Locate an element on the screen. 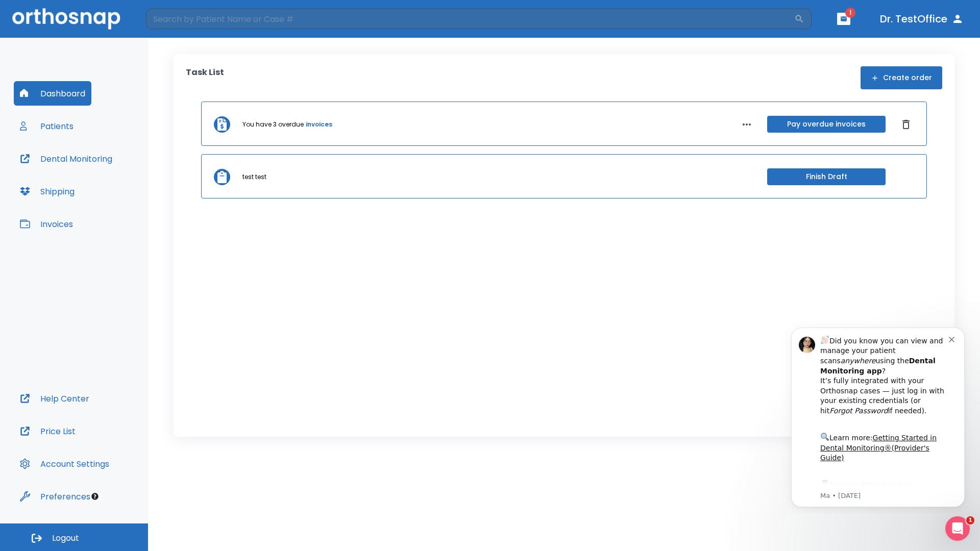  a: invoices is located at coordinates (319, 124).